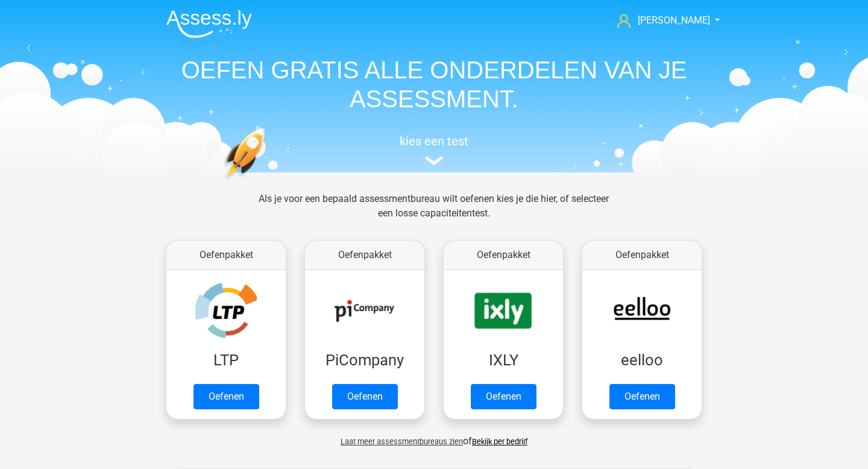  Describe the element at coordinates (434, 160) in the screenshot. I see `img: assessment` at that location.